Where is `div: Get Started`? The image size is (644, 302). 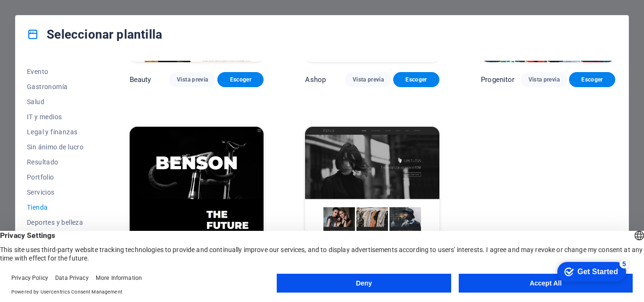 div: Get Started is located at coordinates (48, 14).